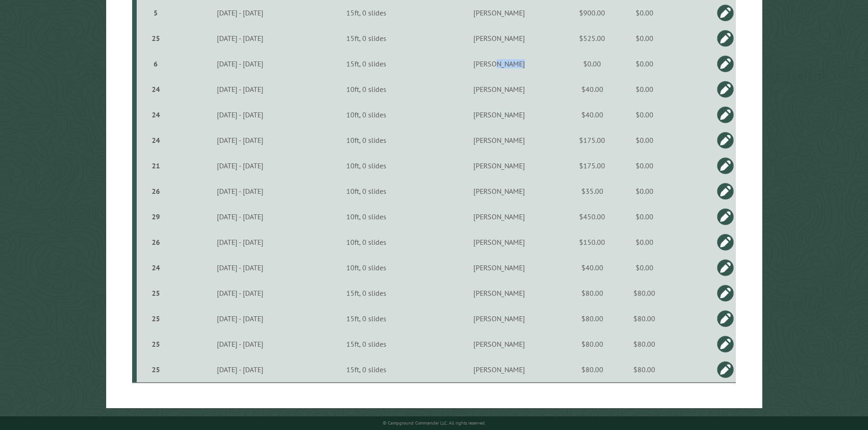  I want to click on td: $150.00, so click(592, 242).